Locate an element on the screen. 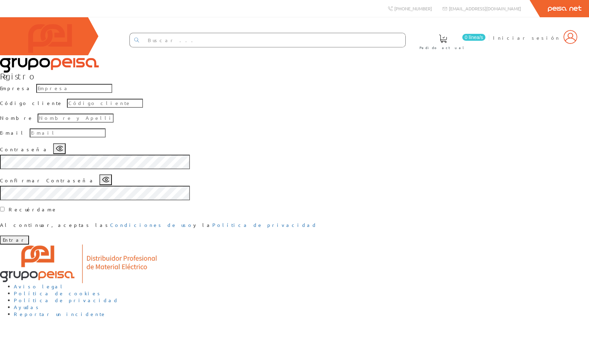 This screenshot has width=589, height=364. a: Reportar un incidente is located at coordinates (60, 314).